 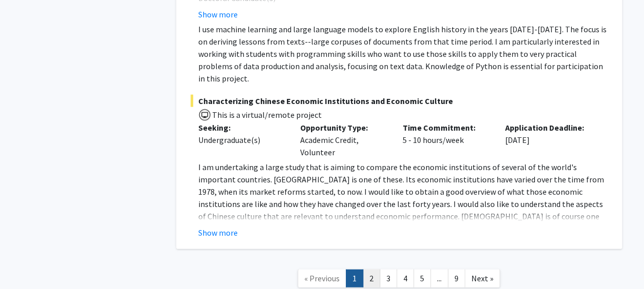 I want to click on div: Undergraduate(s), so click(x=242, y=140).